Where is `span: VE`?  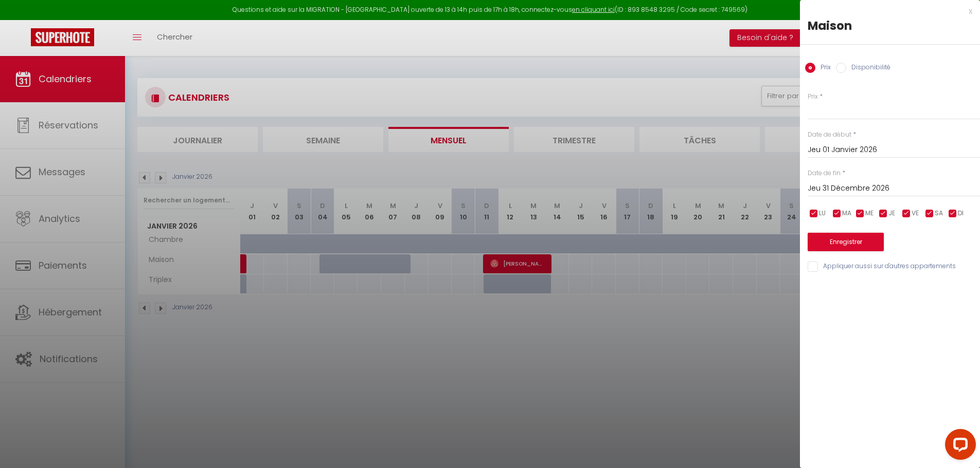 span: VE is located at coordinates (915, 213).